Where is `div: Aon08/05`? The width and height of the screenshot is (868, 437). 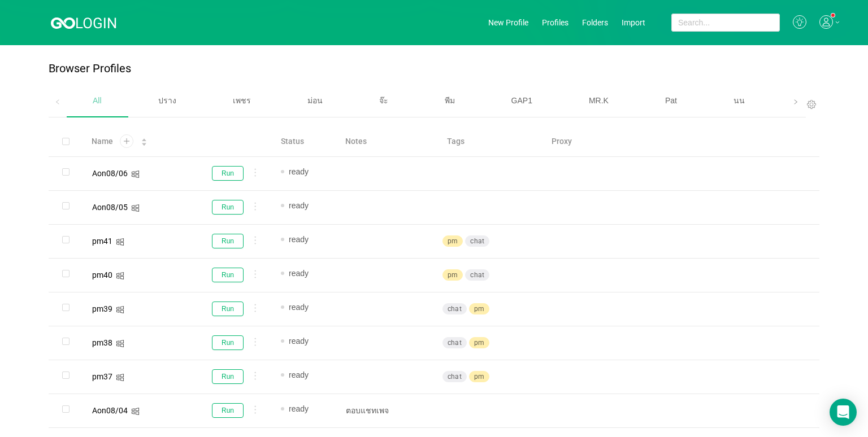
div: Aon08/05 is located at coordinates (110, 207).